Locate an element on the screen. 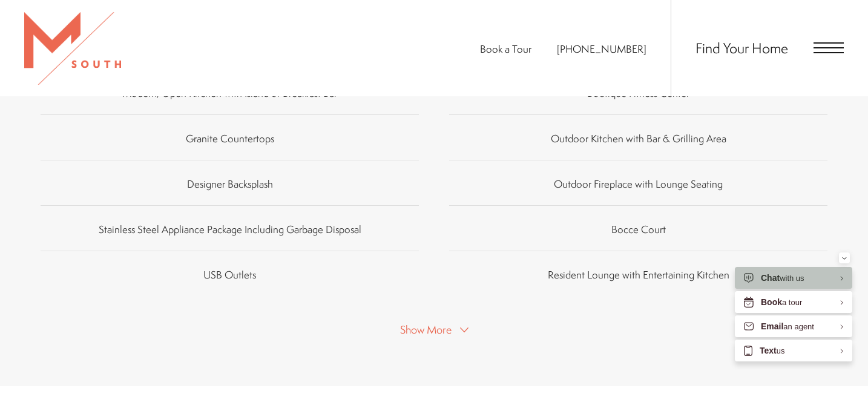 Image resolution: width=868 pixels, height=405 pixels. span: Find Your Home is located at coordinates (741, 48).